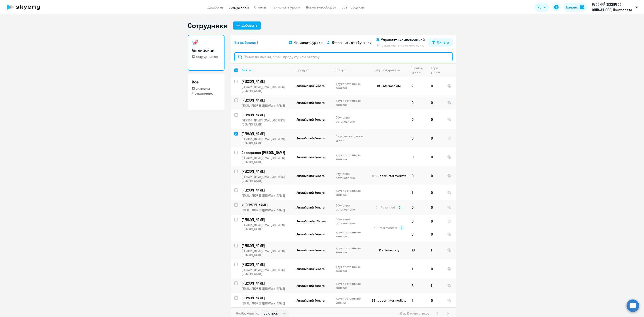 The width and height of the screenshot is (644, 317). I want to click on span: B1 - Intermediate, so click(385, 228).